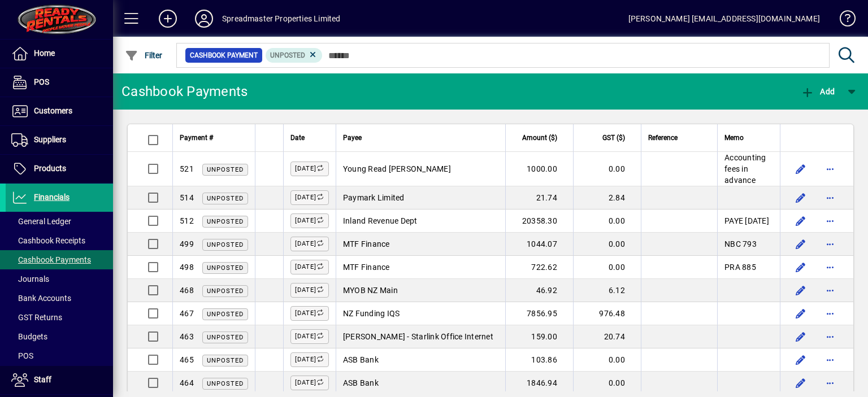 This screenshot has width=868, height=397. What do you see at coordinates (297, 138) in the screenshot?
I see `span: Date` at bounding box center [297, 138].